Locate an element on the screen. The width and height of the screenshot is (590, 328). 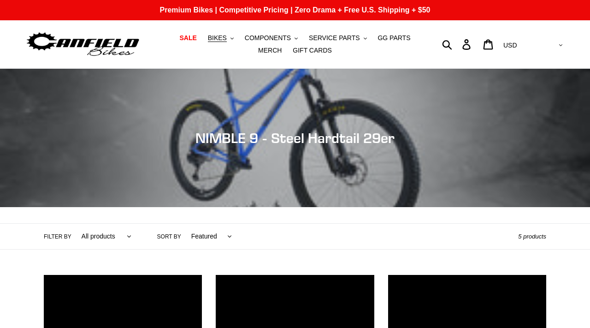
span: GIFT CARDS is located at coordinates (312, 50).